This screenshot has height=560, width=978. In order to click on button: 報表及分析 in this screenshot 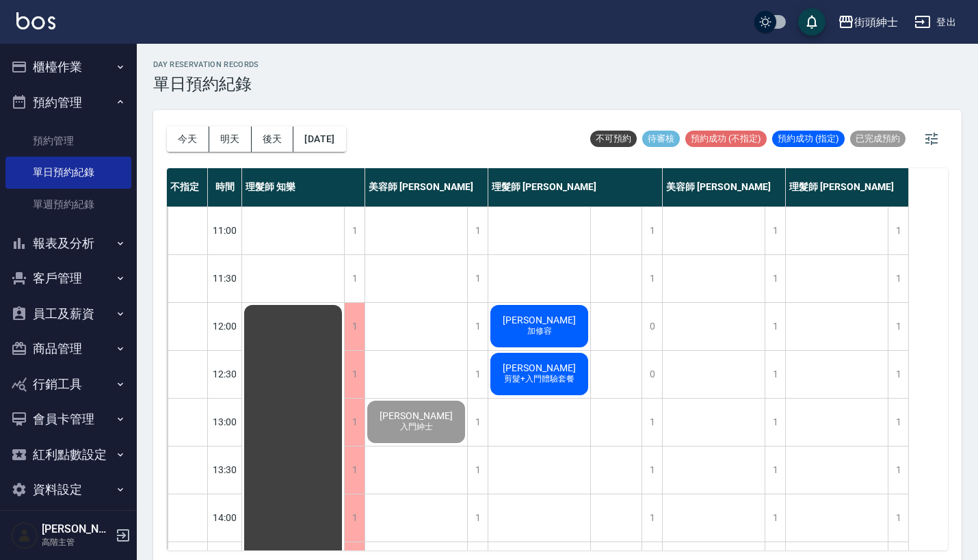, I will do `click(68, 243)`.